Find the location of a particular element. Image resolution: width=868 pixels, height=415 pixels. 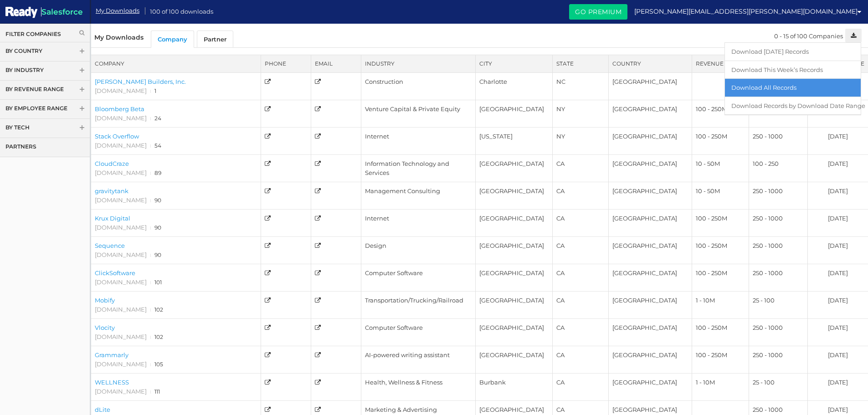

span: 100 of 100 downloads is located at coordinates (181, 10).